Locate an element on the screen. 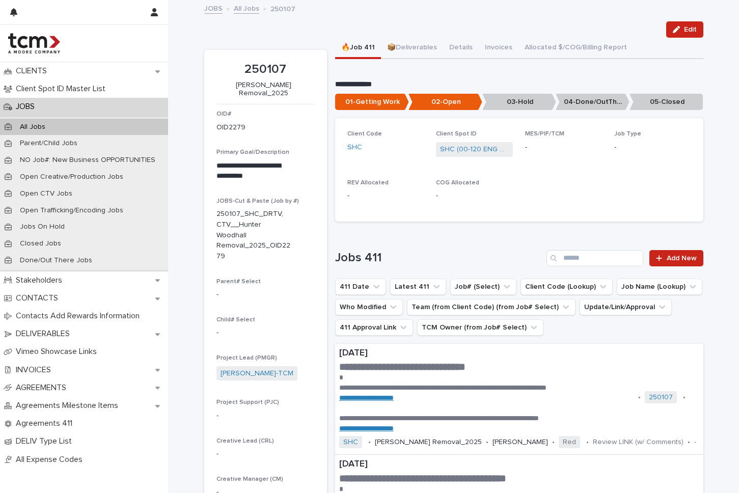  a: JOBS is located at coordinates (213, 8).